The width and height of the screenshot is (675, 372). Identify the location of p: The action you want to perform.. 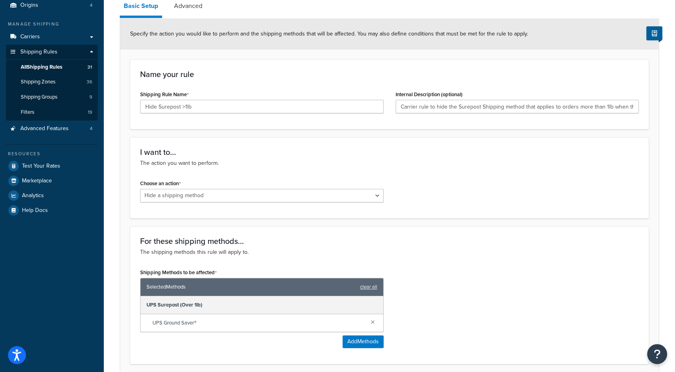
(389, 163).